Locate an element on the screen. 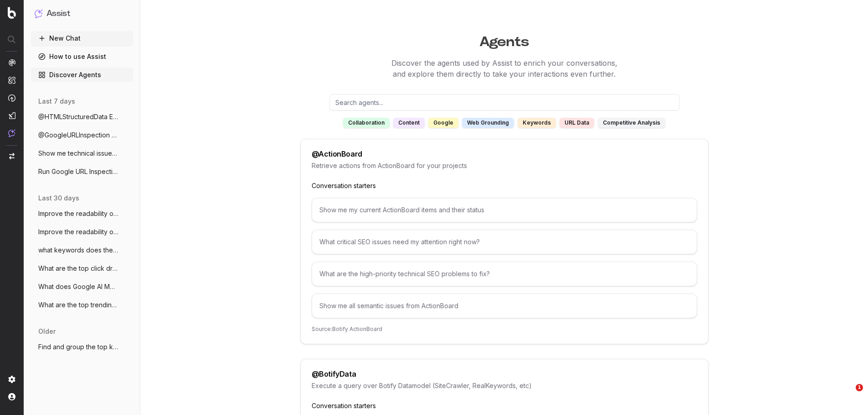 The image size is (868, 415). div: What are the high-priority technical SEO problems to fix? is located at coordinates (504, 273).